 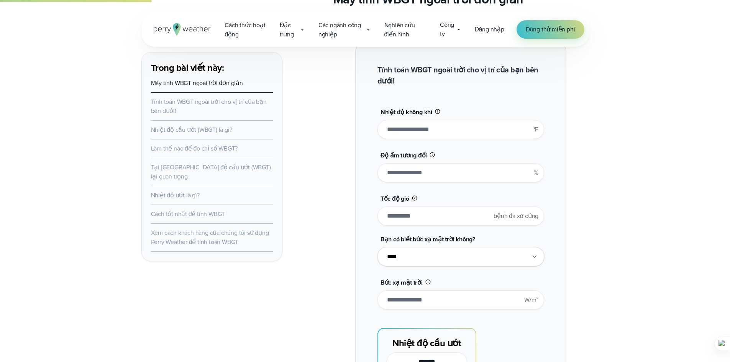 What do you see at coordinates (455, 20) in the screenshot?
I see `font: Máy tính WBGT ngoài trời của chúng tôi giúp bạn tự động đo nhiệt độ quả cầu ướt một cách nhanh ch...` at bounding box center [455, 20].